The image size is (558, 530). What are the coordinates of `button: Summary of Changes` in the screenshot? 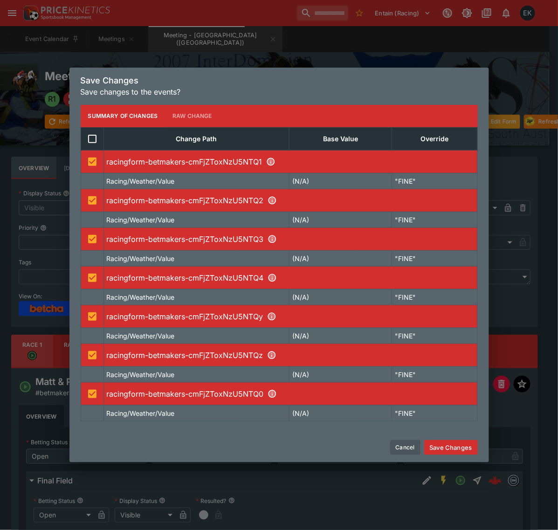 It's located at (123, 116).